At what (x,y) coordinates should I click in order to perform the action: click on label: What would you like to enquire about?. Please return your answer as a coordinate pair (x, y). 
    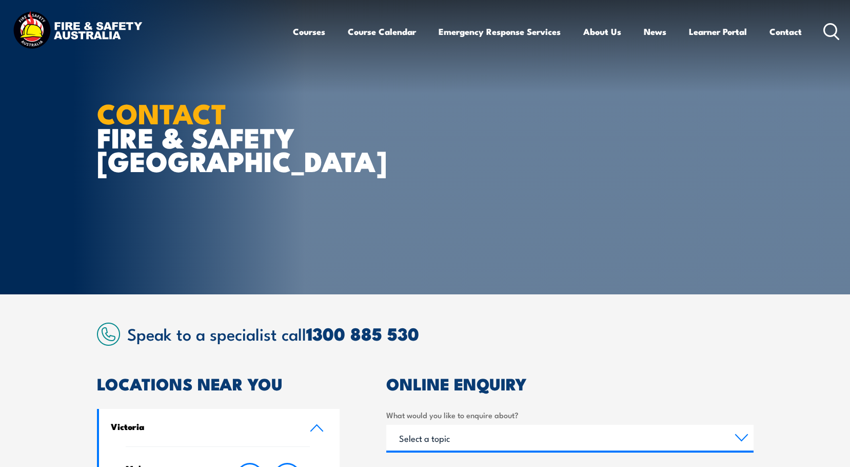
    Looking at the image, I should click on (570, 414).